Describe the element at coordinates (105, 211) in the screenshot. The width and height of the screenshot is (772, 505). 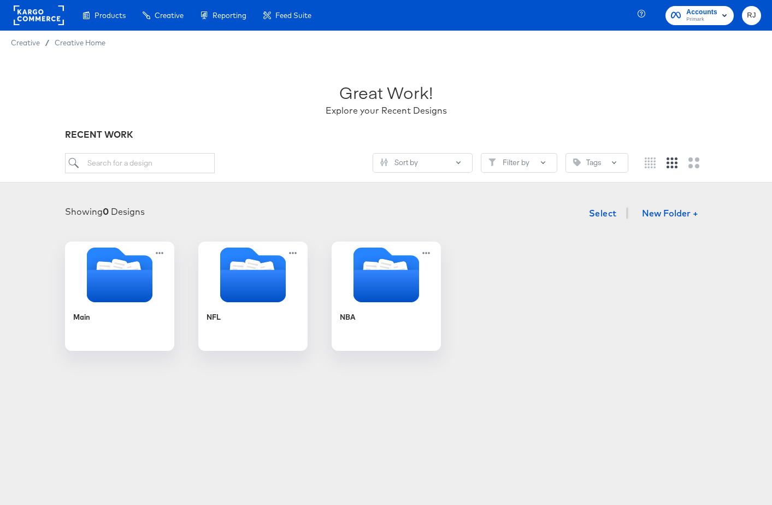
I see `div: Showing Designs` at that location.